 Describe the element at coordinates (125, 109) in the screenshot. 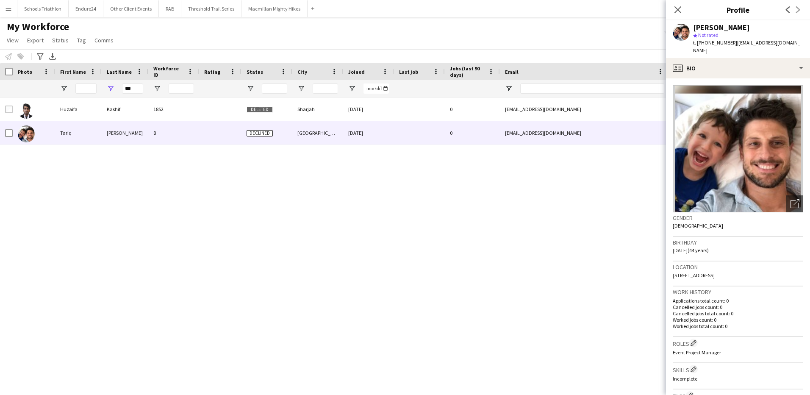

I see `div: Kashif` at that location.